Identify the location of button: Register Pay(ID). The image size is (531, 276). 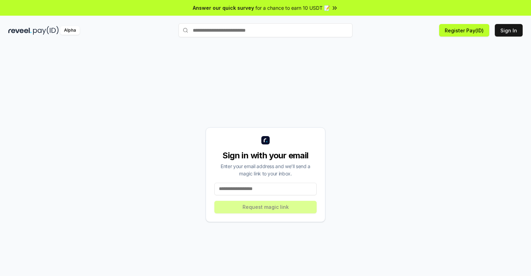
(464, 30).